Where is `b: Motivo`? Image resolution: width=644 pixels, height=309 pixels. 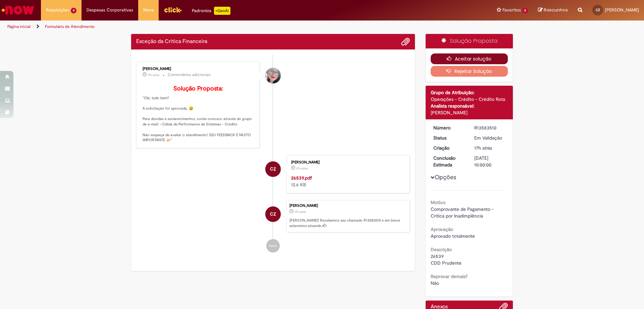 b: Motivo is located at coordinates (438, 203).